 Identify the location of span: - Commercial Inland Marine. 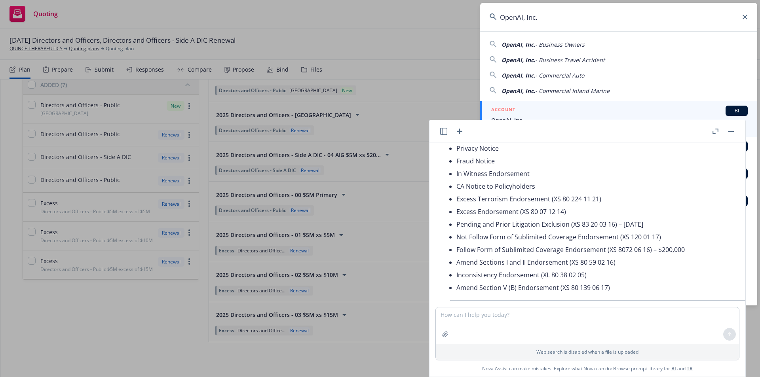
(572, 91).